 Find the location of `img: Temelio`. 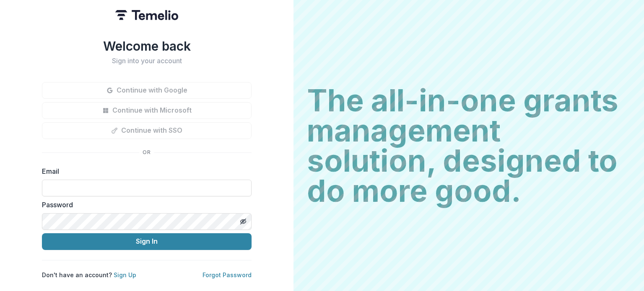

img: Temelio is located at coordinates (147, 15).